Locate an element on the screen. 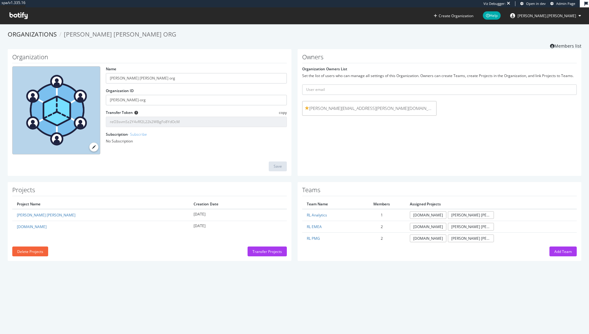 Image resolution: width=589 pixels, height=334 pixels. button: Delete Projects is located at coordinates (30, 251).